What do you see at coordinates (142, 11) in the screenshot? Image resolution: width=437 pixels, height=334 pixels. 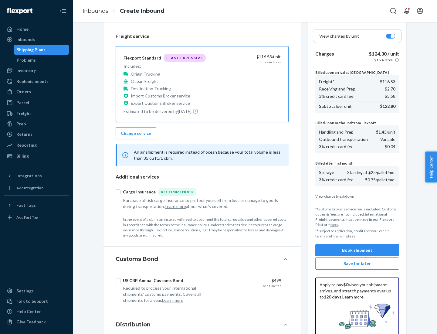 I see `a: Create Inbound` at bounding box center [142, 11].